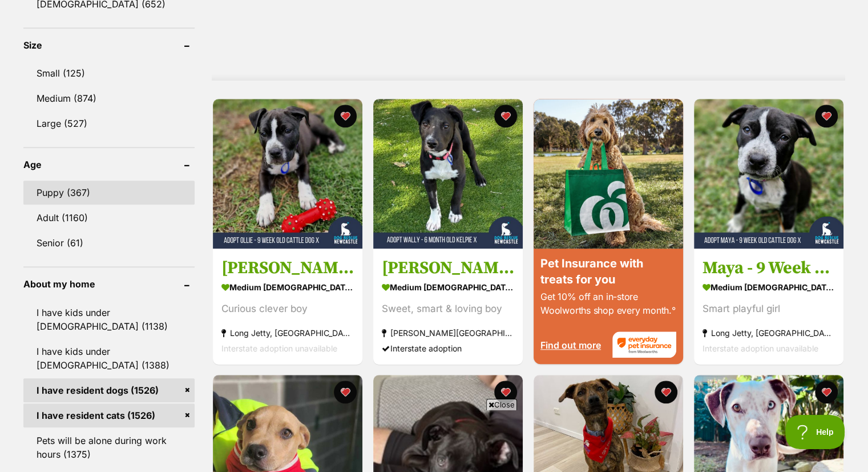  I want to click on a: Small (125), so click(109, 73).